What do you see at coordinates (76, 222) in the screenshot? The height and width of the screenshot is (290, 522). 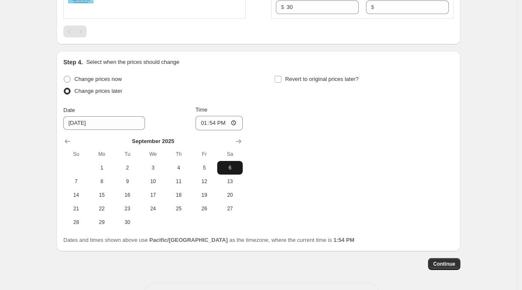 I see `button: Sunday September 28 2025` at bounding box center [76, 222].